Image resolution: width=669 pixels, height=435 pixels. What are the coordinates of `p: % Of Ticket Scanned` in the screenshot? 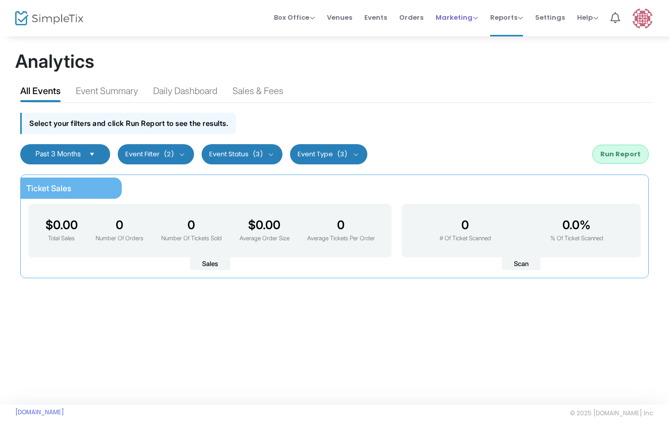 It's located at (577, 239).